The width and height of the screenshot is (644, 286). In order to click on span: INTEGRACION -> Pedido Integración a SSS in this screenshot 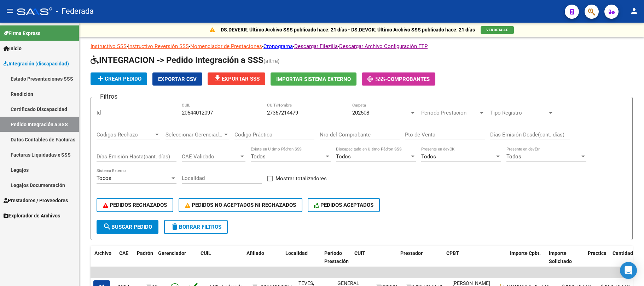, I will do `click(177, 60)`.